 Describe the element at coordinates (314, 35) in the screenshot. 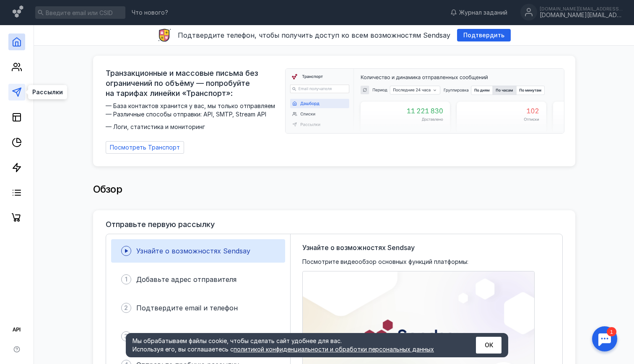

I see `span: Подтвердите телефон, чтобы получить доступ ко всем возможностям Sendsay` at that location.